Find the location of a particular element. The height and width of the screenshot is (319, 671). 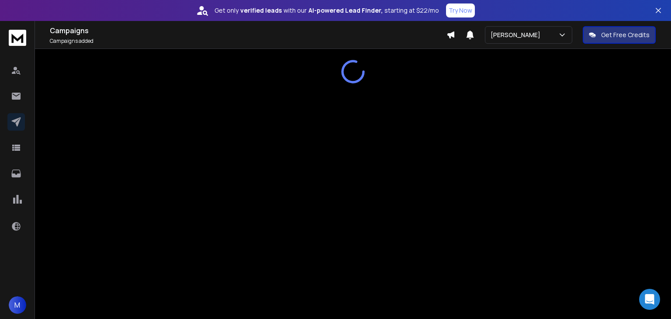

h1: Campaigns is located at coordinates (248, 31).